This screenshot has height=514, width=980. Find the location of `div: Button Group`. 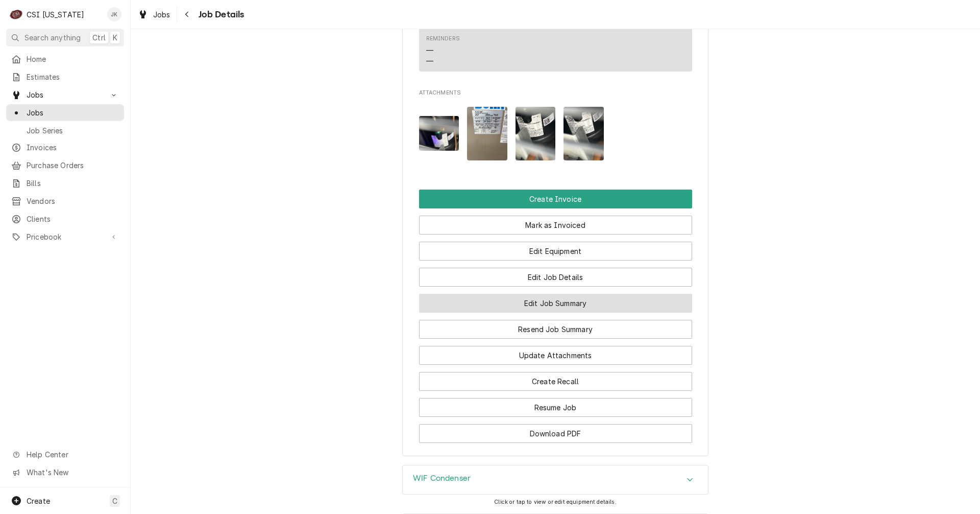

div: Button Group is located at coordinates (555, 316).